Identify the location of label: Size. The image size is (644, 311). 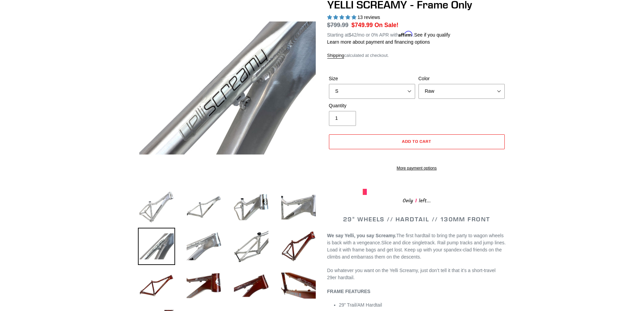
(372, 78).